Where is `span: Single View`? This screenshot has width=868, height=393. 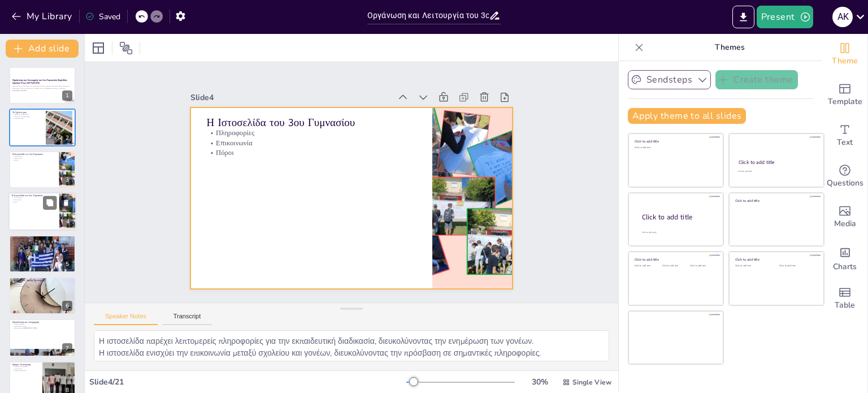 span: Single View is located at coordinates (592, 382).